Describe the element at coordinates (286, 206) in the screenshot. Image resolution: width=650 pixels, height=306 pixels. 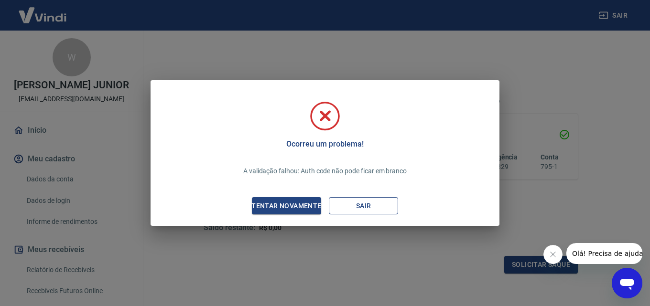
I see `button: Tentar novamente` at that location.